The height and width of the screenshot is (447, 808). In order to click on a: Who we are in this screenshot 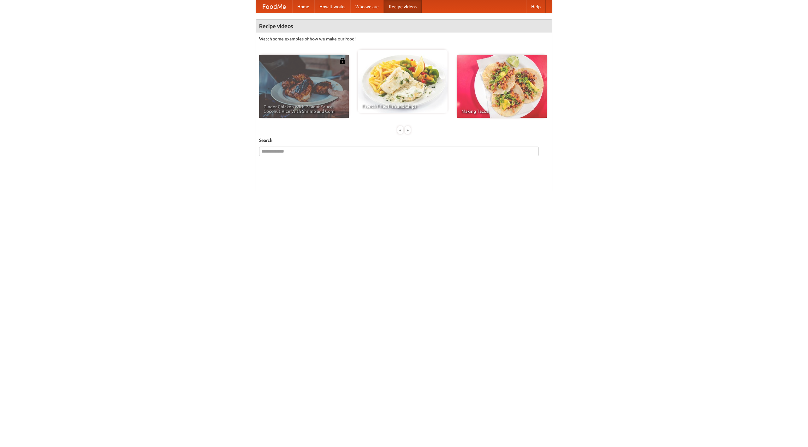, I will do `click(367, 7)`.